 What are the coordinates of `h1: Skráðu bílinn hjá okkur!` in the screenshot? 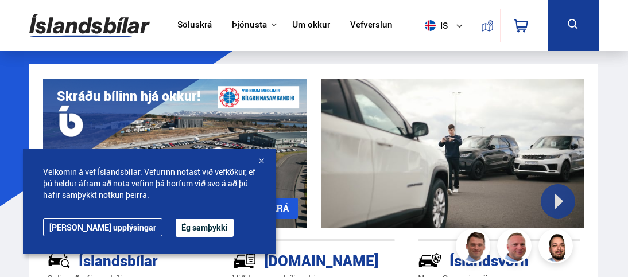 It's located at (129, 96).